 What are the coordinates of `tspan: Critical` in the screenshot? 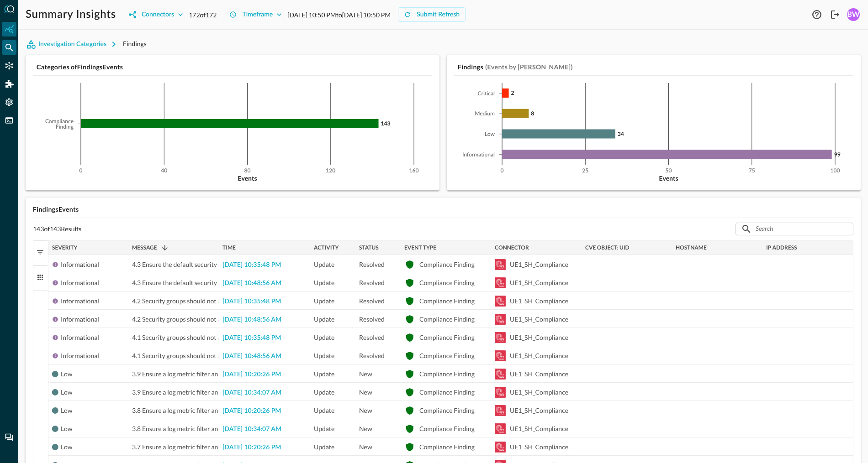 It's located at (486, 94).